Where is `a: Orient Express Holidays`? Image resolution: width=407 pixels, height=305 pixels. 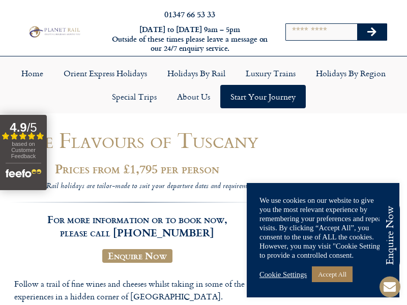
a: Orient Express Holidays is located at coordinates (105, 73).